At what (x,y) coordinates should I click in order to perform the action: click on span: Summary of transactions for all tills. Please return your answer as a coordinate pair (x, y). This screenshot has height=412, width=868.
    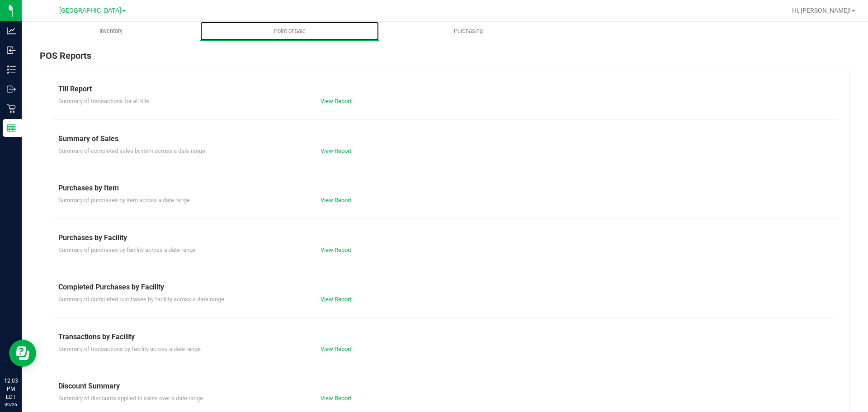
    Looking at the image, I should click on (104, 101).